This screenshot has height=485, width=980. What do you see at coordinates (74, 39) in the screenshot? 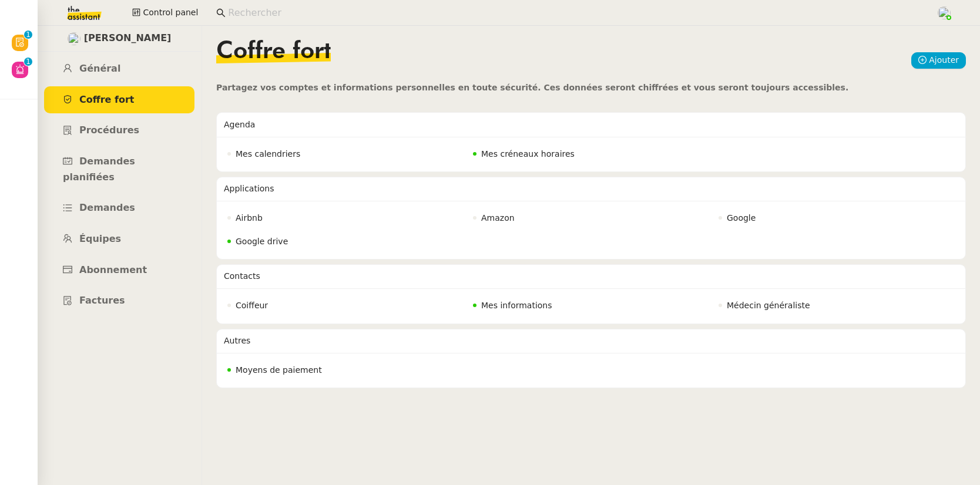
I see `img: users%2FrvM9QKT95GRs84TlTRdpuB62bhn1%2Favatar%2F1555062430900.jpeg` at bounding box center [74, 39].